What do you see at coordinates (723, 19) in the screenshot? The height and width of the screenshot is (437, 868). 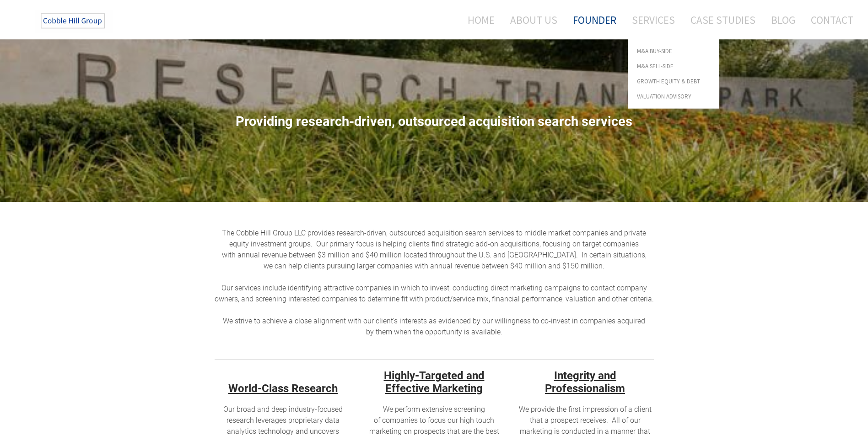 I see `a: Case Studies` at bounding box center [723, 19].